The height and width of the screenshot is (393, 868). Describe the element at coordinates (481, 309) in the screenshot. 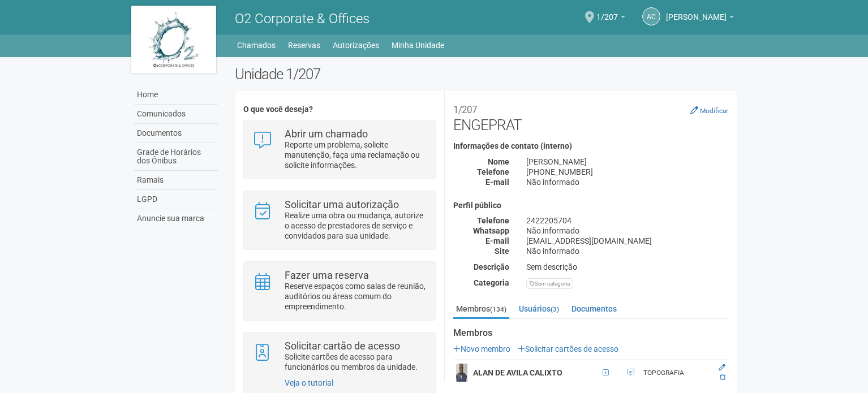

I see `a: Membros(134)` at that location.